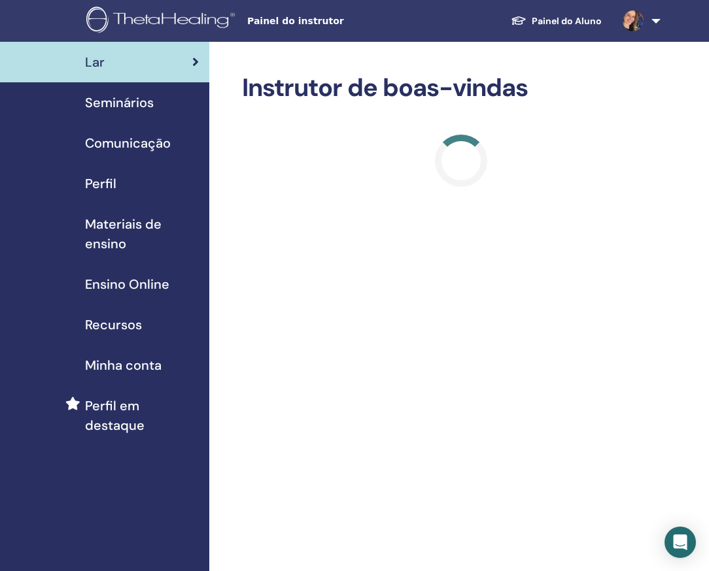 The height and width of the screenshot is (571, 709). I want to click on span: Painel do instrutor, so click(345, 21).